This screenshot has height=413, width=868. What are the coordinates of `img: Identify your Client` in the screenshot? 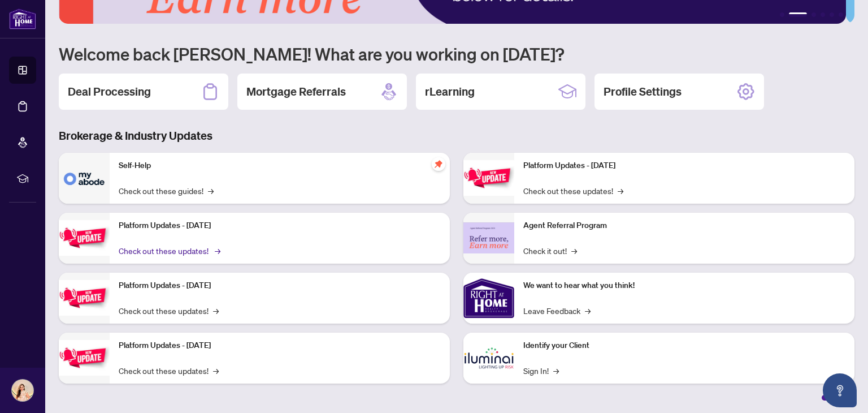 It's located at (489, 358).